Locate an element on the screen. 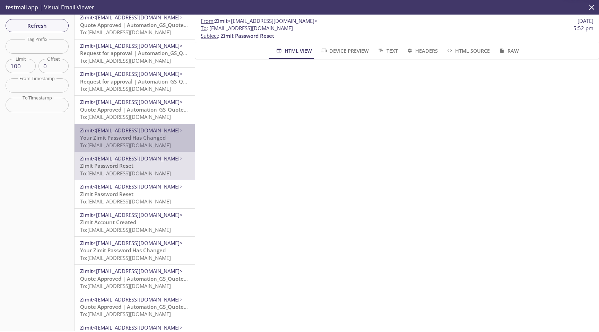 The height and width of the screenshot is (332, 599). span: From is located at coordinates (207, 21).